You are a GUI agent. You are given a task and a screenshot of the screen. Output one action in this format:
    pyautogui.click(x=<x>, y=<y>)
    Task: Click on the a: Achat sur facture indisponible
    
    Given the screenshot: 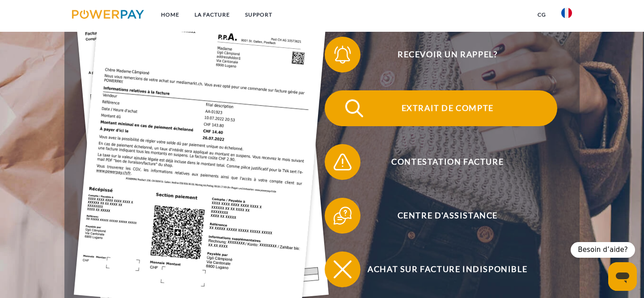 What is the action you would take?
    pyautogui.click(x=441, y=270)
    